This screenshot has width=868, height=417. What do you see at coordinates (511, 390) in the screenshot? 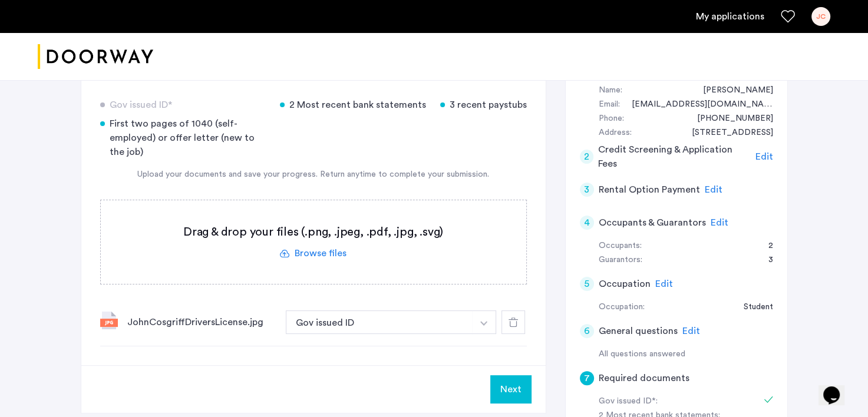
I see `button: Next` at bounding box center [511, 390].